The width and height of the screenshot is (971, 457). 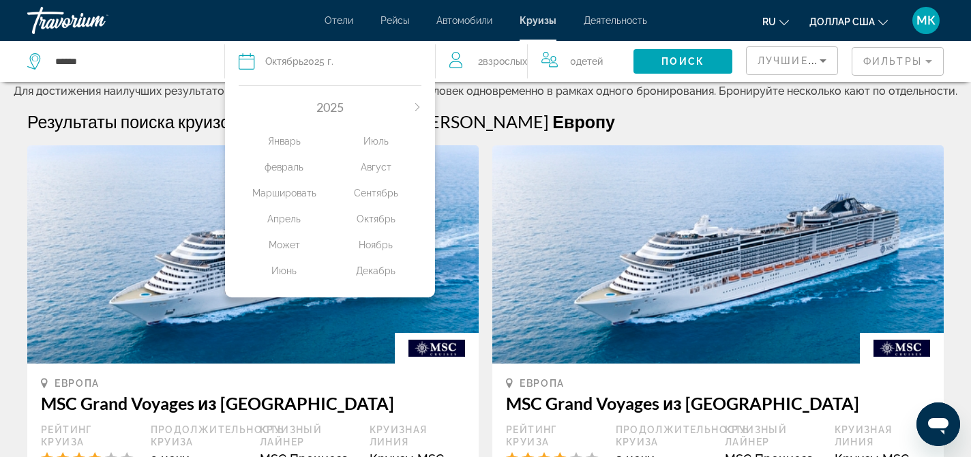 What do you see at coordinates (464, 20) in the screenshot?
I see `font: Автомобили` at bounding box center [464, 20].